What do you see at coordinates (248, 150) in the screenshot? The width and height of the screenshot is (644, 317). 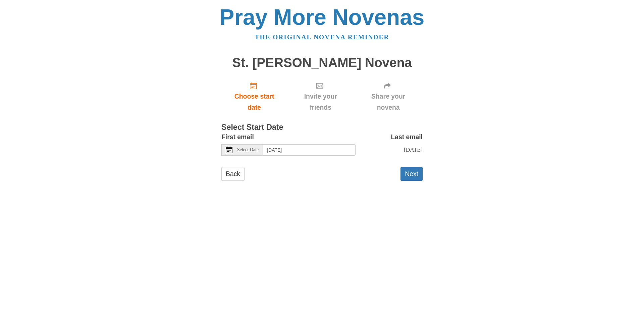 I see `span: Select Date` at bounding box center [248, 150].